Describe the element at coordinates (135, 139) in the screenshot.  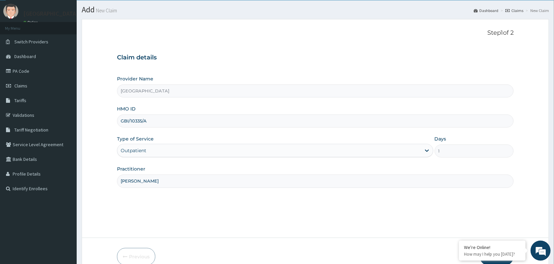
I see `label: Type of Service` at that location.